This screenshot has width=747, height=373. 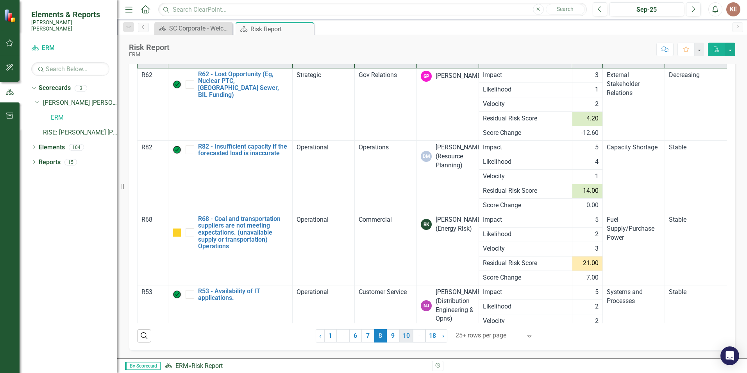 I want to click on div: 104, so click(x=76, y=147).